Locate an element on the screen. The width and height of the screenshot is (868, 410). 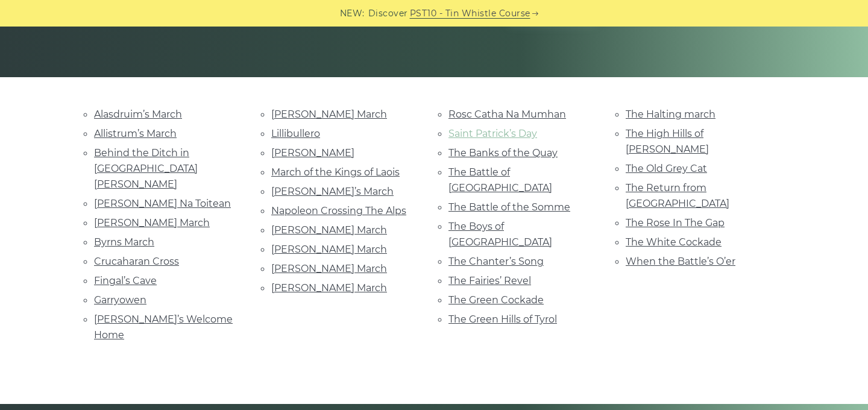
a: The Rose In The Gap is located at coordinates (675, 223).